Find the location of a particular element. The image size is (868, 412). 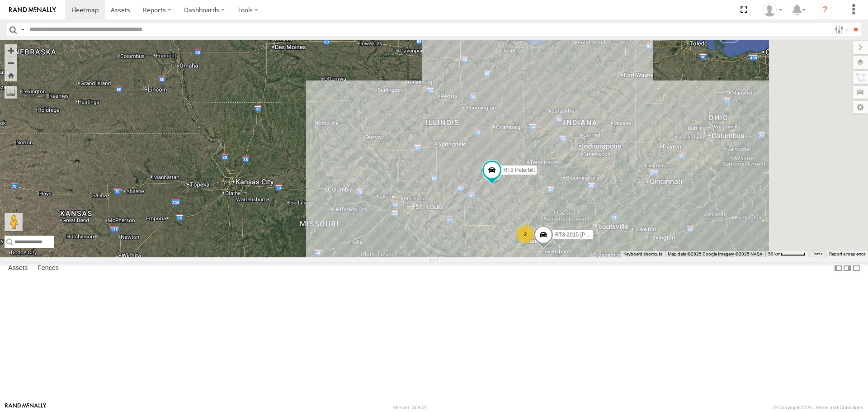

div: © Copyright 2025 - is located at coordinates (818, 407).